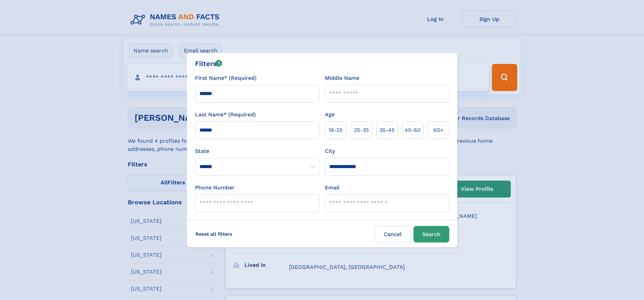 The width and height of the screenshot is (644, 300). Describe the element at coordinates (215, 188) in the screenshot. I see `label: Phone Number` at that location.